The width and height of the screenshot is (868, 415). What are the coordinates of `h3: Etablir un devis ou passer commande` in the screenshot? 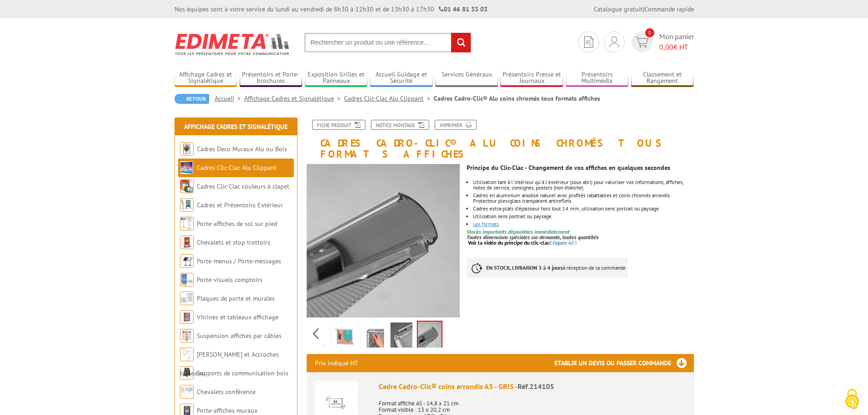 It's located at (624, 364).